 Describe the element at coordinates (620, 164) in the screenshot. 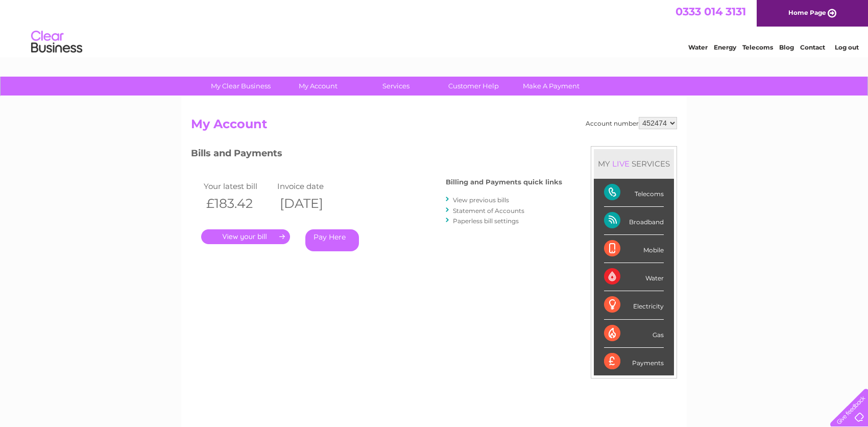

I see `div: LIVE` at that location.